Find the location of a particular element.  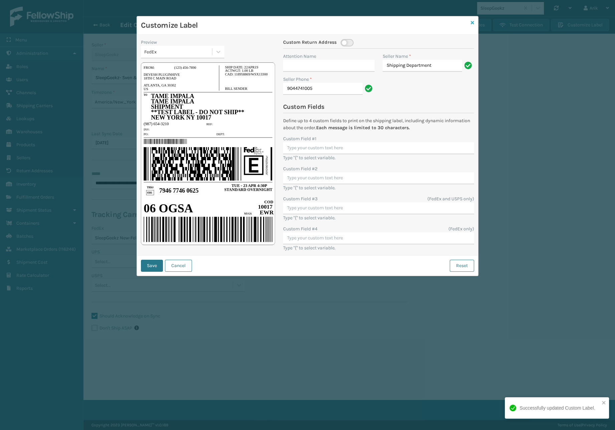

button: Cancel is located at coordinates (178, 266).